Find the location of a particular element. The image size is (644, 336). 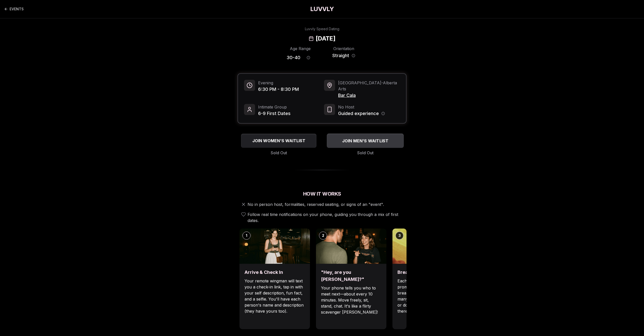

div: 2 is located at coordinates (323, 235).